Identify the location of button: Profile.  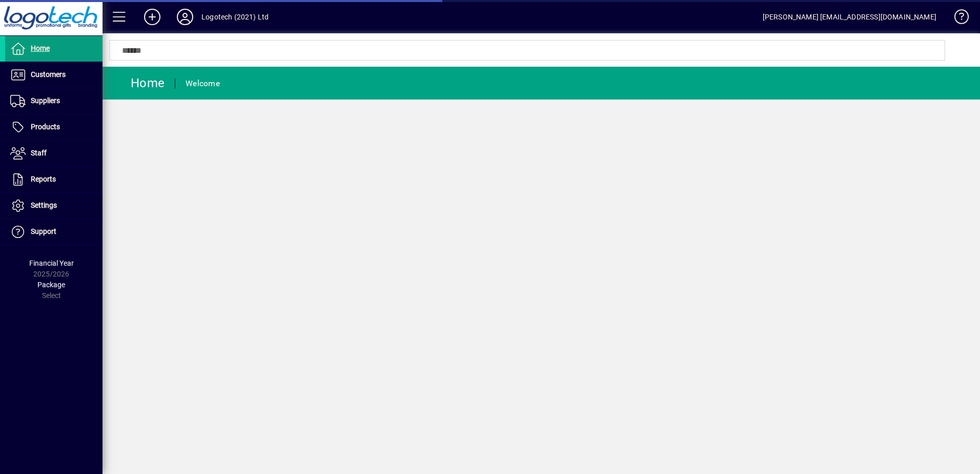
(185, 17).